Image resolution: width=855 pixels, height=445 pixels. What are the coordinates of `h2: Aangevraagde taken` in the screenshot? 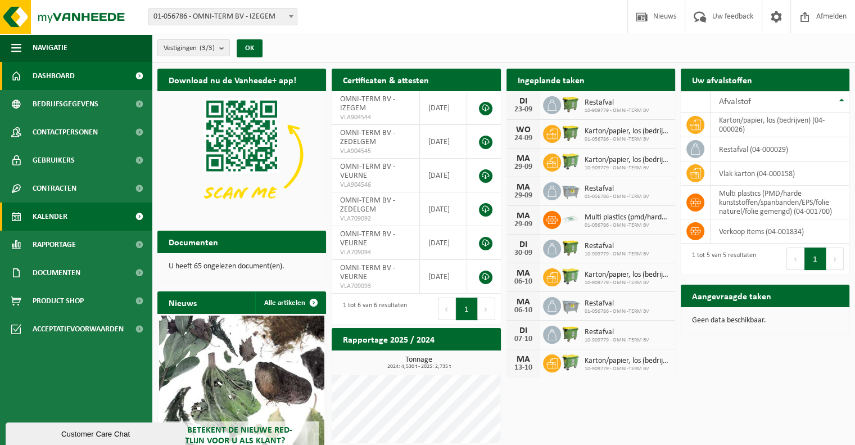 It's located at (731, 295).